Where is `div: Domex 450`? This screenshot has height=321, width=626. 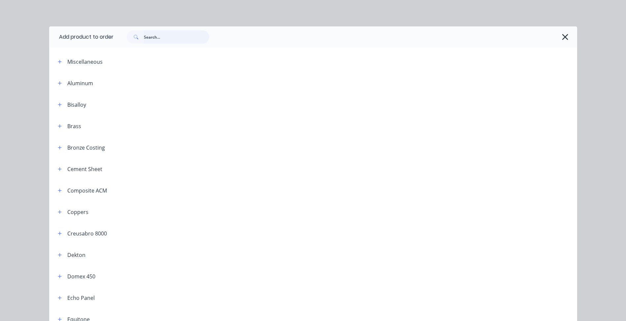
div: Domex 450 is located at coordinates (81, 276).